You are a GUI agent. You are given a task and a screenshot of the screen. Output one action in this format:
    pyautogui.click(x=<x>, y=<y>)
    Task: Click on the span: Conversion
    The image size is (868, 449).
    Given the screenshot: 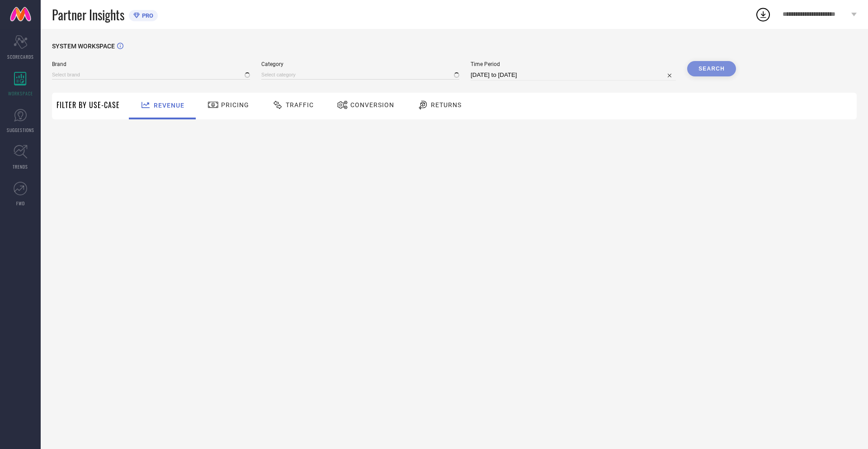 What is the action you would take?
    pyautogui.click(x=372, y=105)
    